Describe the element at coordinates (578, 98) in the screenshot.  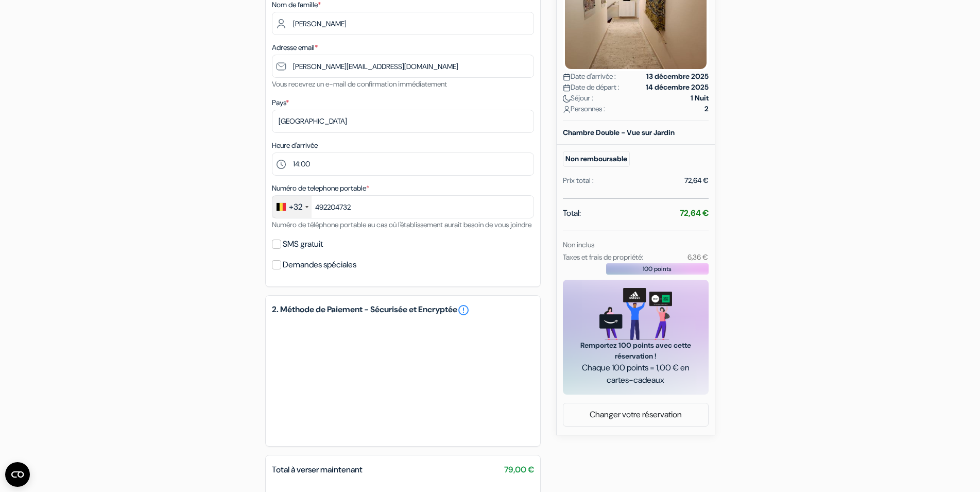
I see `span: Séjour :` at that location.